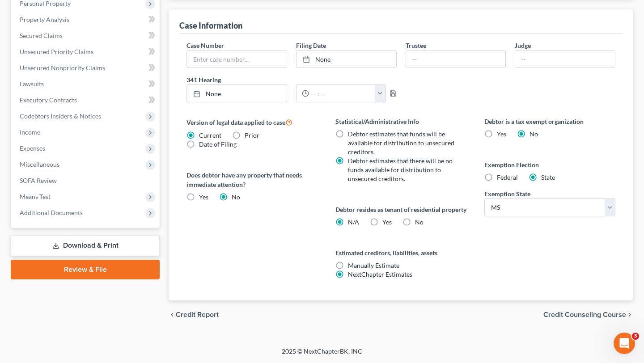  I want to click on span: Lawsuits, so click(32, 84).